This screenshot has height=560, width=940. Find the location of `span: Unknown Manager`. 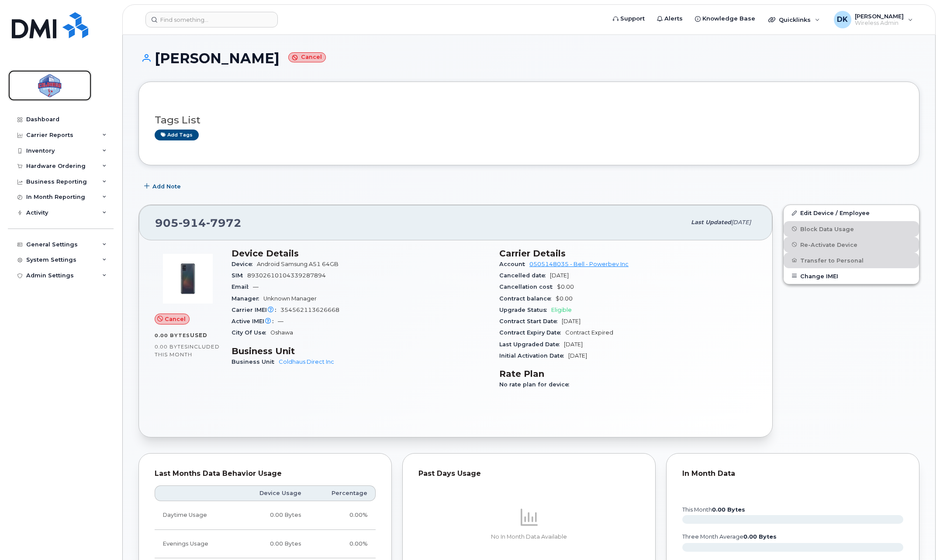

span: Unknown Manager is located at coordinates (290, 299).